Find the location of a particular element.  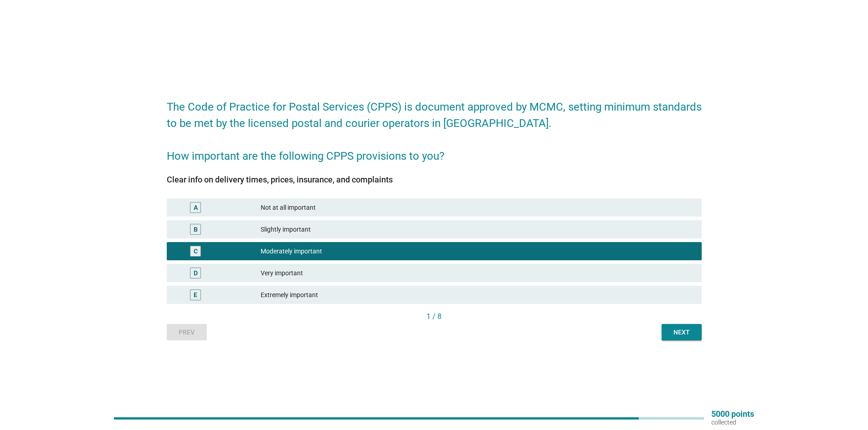

div: Next is located at coordinates (682, 332).